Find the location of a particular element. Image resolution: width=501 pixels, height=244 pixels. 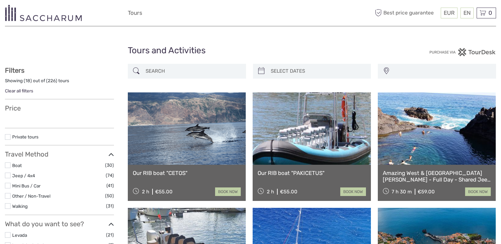

span: 0 is located at coordinates (490, 13).